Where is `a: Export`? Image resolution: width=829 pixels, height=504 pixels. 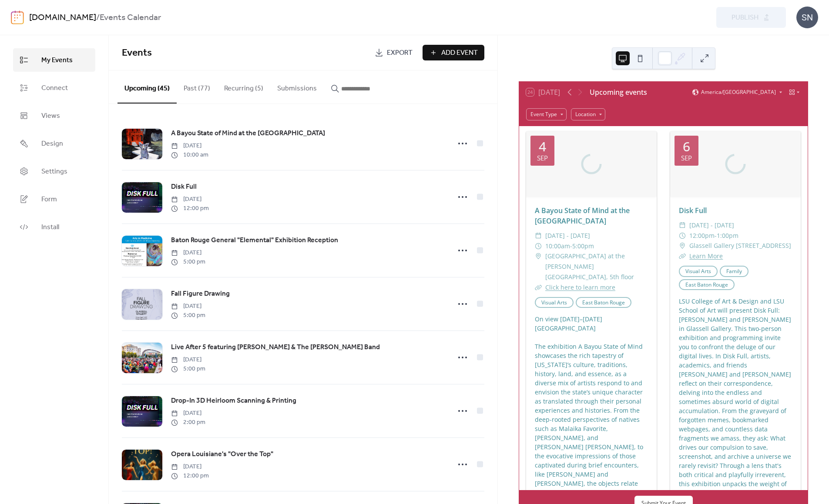 a: Export is located at coordinates (394, 53).